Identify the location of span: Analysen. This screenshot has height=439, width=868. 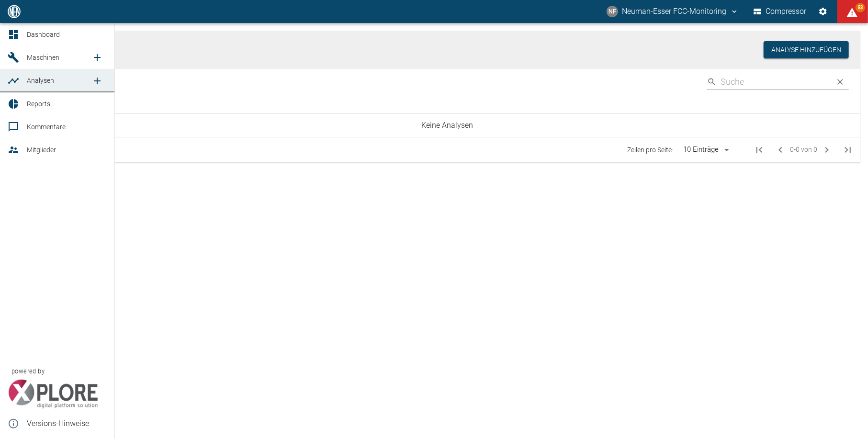
(40, 81).